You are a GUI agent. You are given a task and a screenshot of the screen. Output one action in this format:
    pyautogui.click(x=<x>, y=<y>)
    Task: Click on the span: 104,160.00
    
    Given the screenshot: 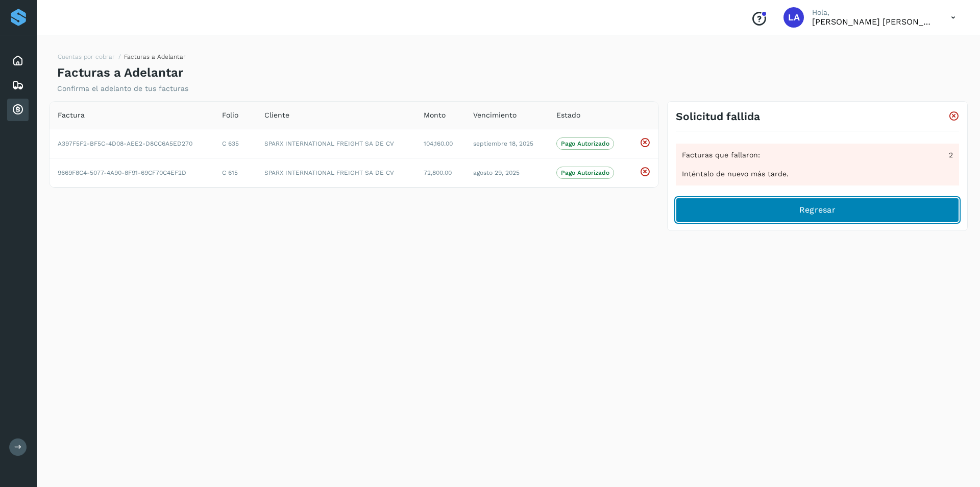 What is the action you would take?
    pyautogui.click(x=438, y=144)
    